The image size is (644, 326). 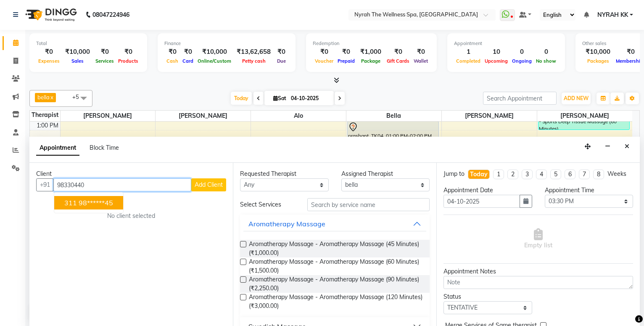 What do you see at coordinates (542, 174) in the screenshot?
I see `li: 4` at bounding box center [542, 174].